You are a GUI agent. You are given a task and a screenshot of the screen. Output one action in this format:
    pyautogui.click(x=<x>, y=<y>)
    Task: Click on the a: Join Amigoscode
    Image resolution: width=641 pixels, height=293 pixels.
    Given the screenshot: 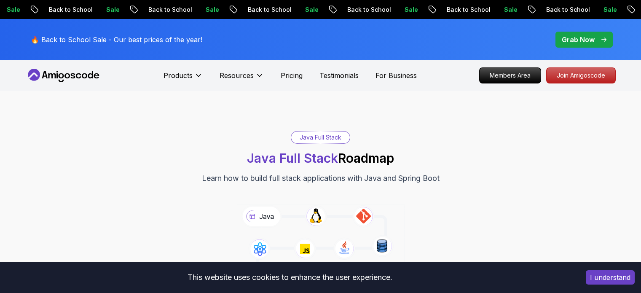 What is the action you would take?
    pyautogui.click(x=580, y=75)
    